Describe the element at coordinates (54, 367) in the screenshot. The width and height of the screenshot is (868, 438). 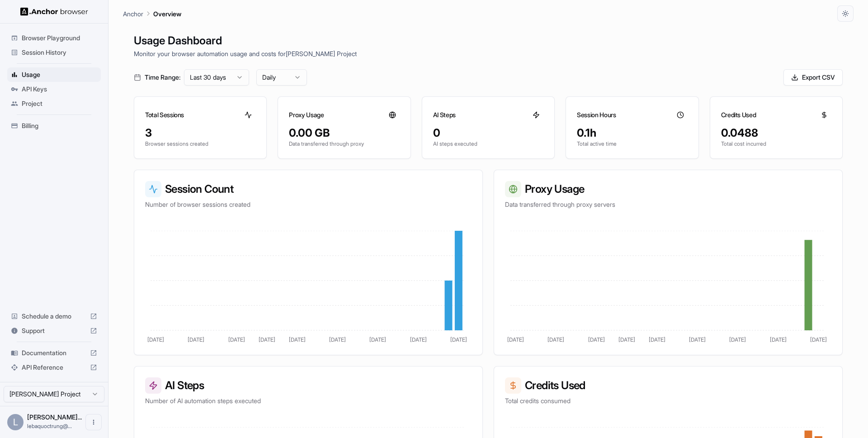
I see `span: API Reference` at that location.